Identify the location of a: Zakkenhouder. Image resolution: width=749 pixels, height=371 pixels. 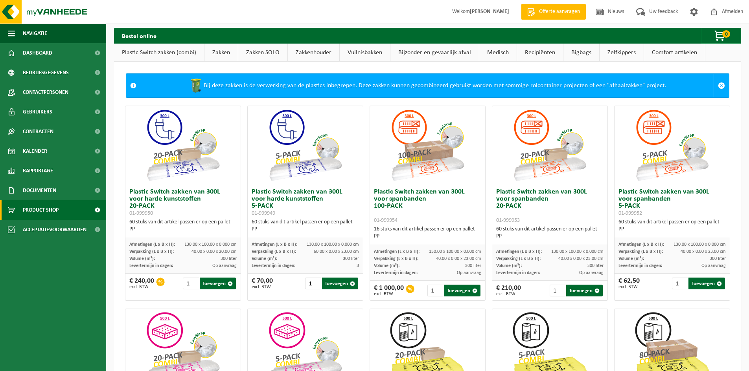
(313, 53).